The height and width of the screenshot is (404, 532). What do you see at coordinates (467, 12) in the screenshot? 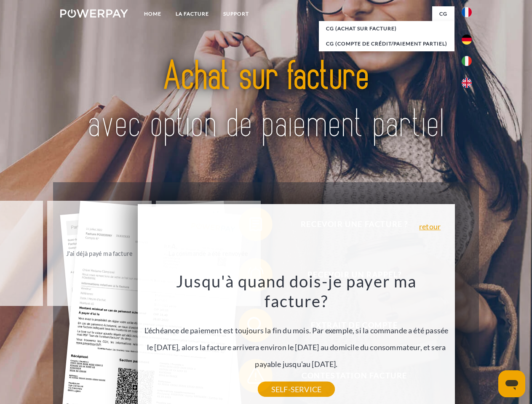
I see `img: fr` at bounding box center [467, 12].